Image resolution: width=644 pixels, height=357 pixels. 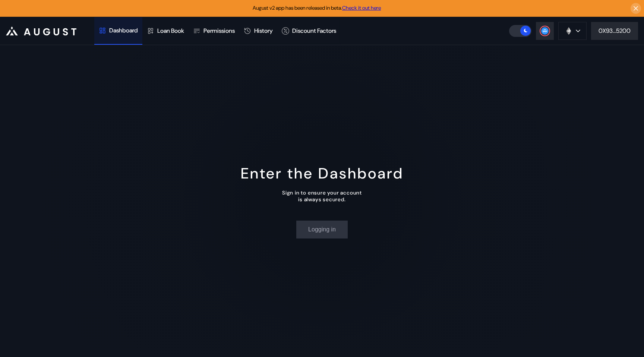 What do you see at coordinates (259, 31) in the screenshot?
I see `a: History` at bounding box center [259, 31].